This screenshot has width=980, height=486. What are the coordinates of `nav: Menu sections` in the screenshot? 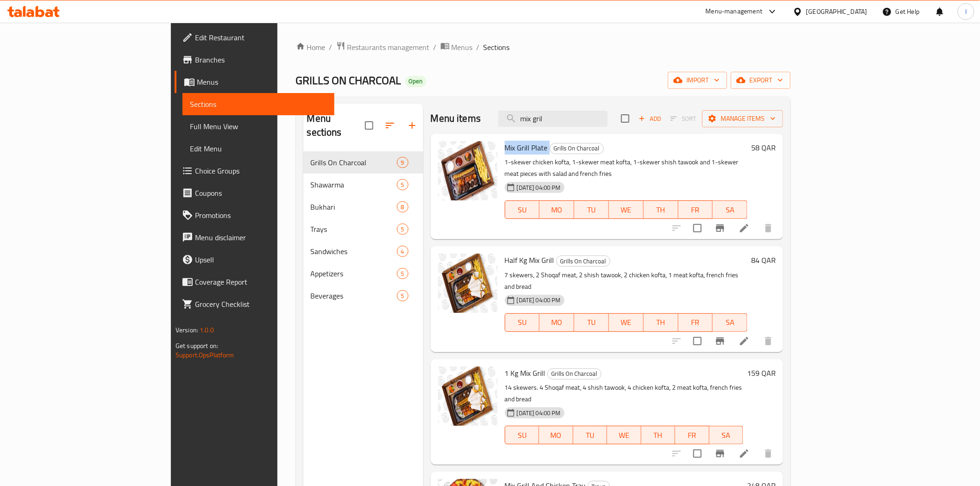 It's located at (363, 229).